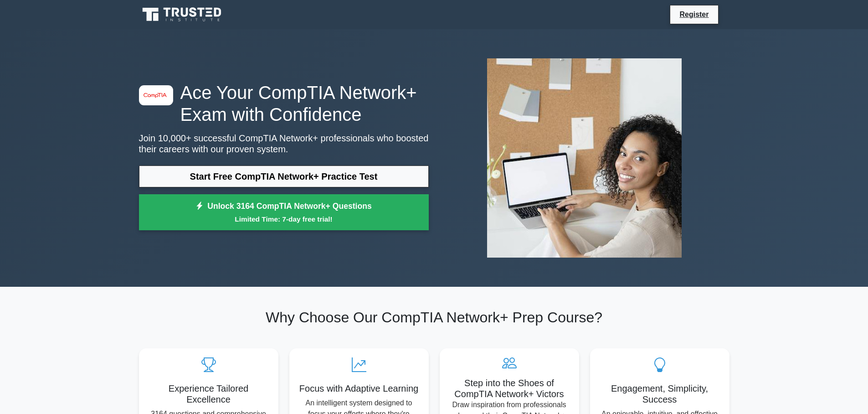  Describe the element at coordinates (509, 388) in the screenshot. I see `h5: Step into the Shoes of CompTIA Network+ Victors` at that location.